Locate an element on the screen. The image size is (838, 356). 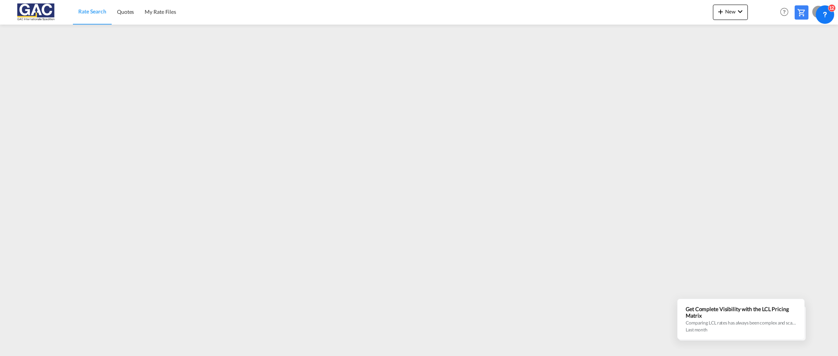
span: Help is located at coordinates (785, 12).